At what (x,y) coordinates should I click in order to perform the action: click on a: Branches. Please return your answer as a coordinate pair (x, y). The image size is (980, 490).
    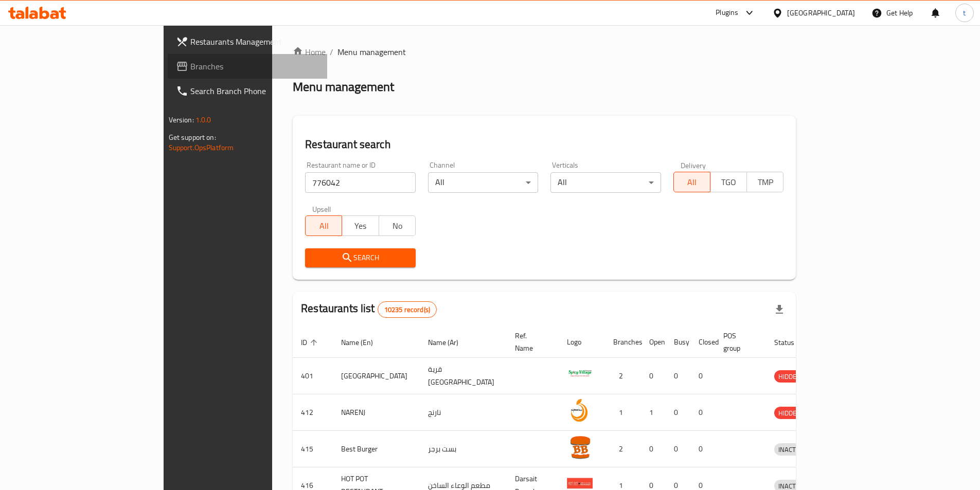
    Looking at the image, I should click on (247, 67).